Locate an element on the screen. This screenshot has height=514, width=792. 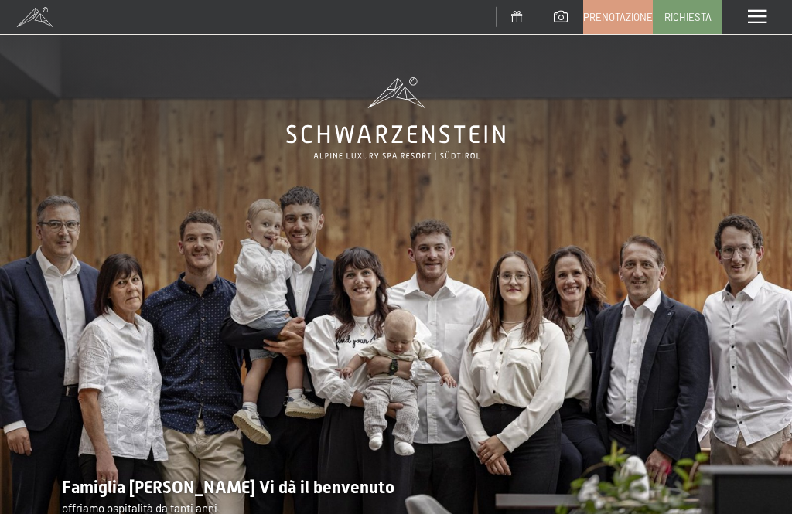
span: Richiesta is located at coordinates (687, 17).